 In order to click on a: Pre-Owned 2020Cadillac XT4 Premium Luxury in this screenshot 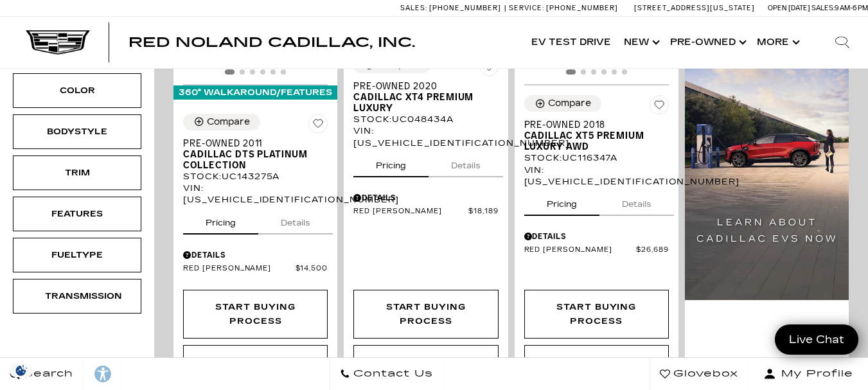, I will do `click(425, 97)`.